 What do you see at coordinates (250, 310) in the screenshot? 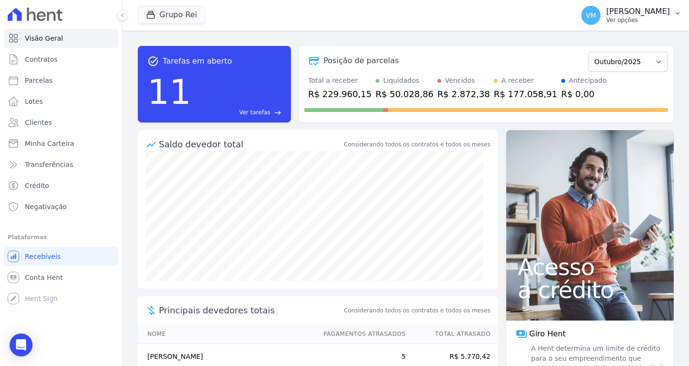
I see `span: Principais devedores totais` at bounding box center [250, 310].